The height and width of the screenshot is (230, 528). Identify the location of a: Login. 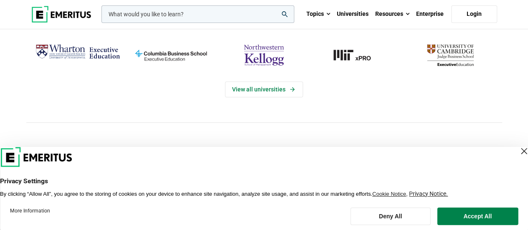
(474, 14).